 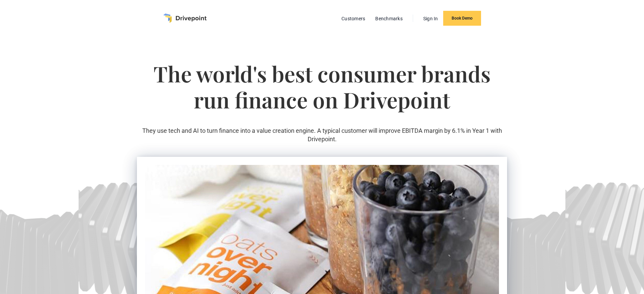 I want to click on a: Benchmarks, so click(x=389, y=19).